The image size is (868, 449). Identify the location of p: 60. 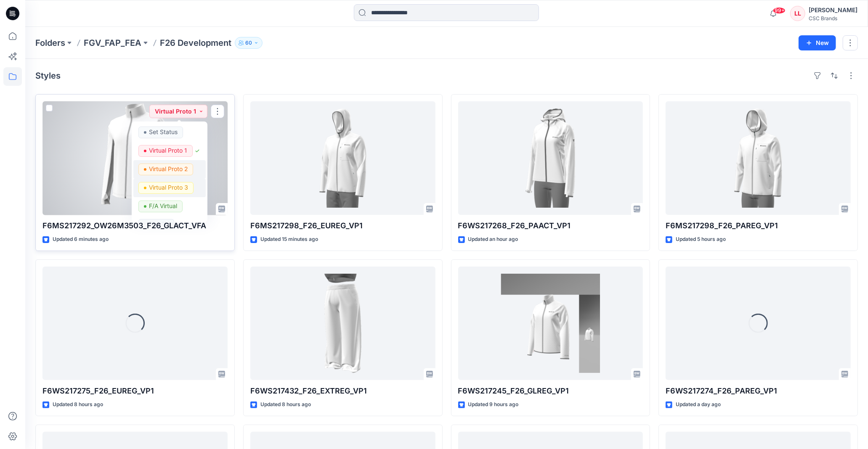
(249, 43).